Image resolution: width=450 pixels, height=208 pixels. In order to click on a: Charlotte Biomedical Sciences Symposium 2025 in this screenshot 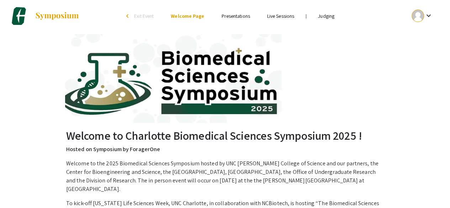, I will do `click(44, 16)`.